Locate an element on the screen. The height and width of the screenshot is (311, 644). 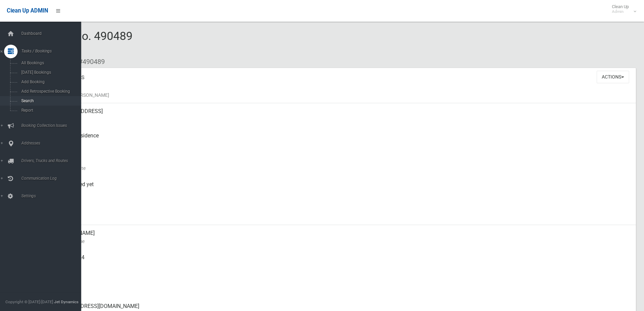
button: Actions is located at coordinates (613, 77).